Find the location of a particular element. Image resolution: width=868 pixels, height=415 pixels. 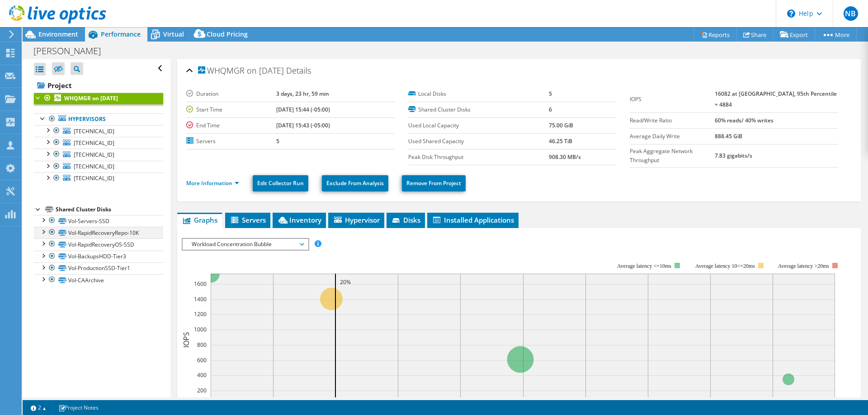

a: Export is located at coordinates (794, 34).